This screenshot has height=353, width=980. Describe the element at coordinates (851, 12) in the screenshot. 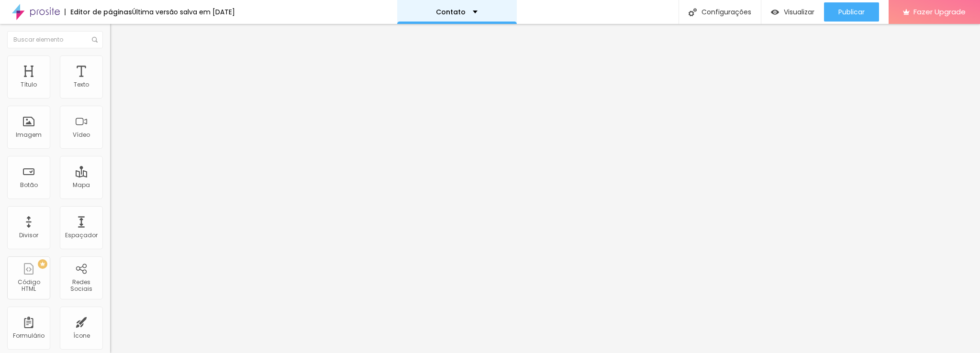

I see `button: Publicar` at that location.